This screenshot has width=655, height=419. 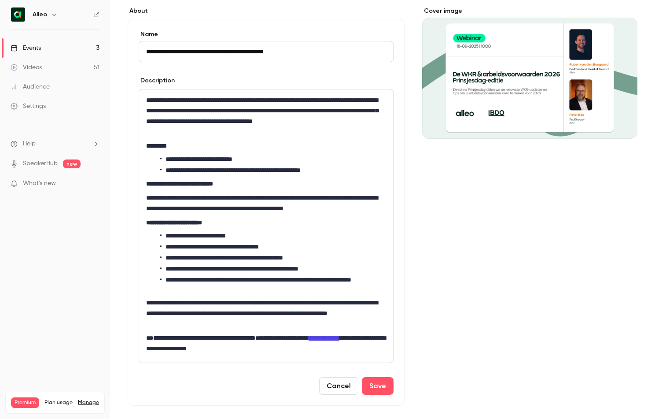 What do you see at coordinates (30, 87) in the screenshot?
I see `div: Audience` at bounding box center [30, 87].